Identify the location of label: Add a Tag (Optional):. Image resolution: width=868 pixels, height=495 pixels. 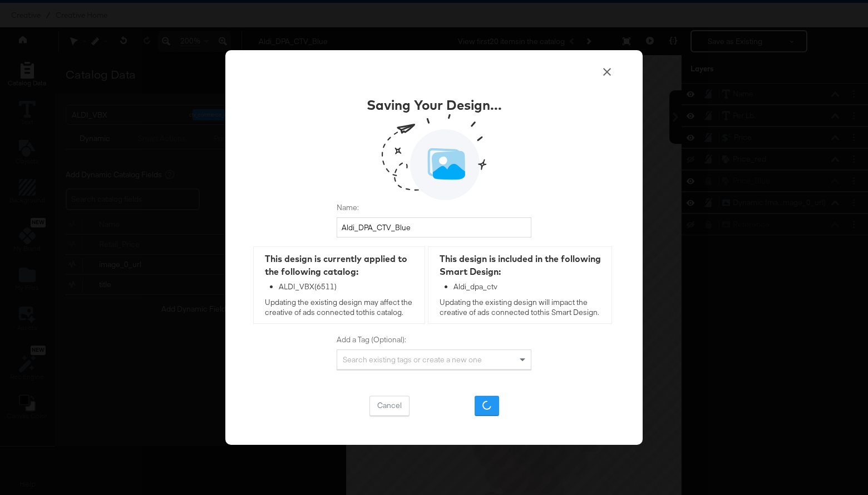
(434, 339).